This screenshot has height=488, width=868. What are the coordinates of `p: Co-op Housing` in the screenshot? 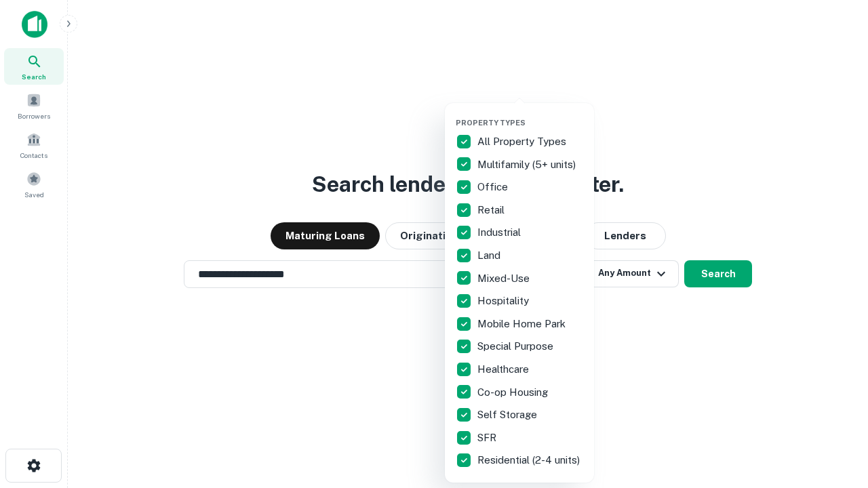 It's located at (514, 392).